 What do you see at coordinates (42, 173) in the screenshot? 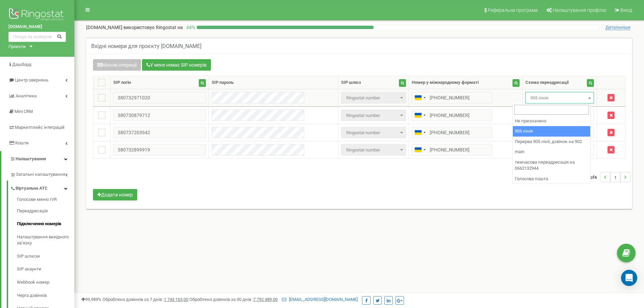
I see `a: Загальні налаштування` at bounding box center [42, 173].